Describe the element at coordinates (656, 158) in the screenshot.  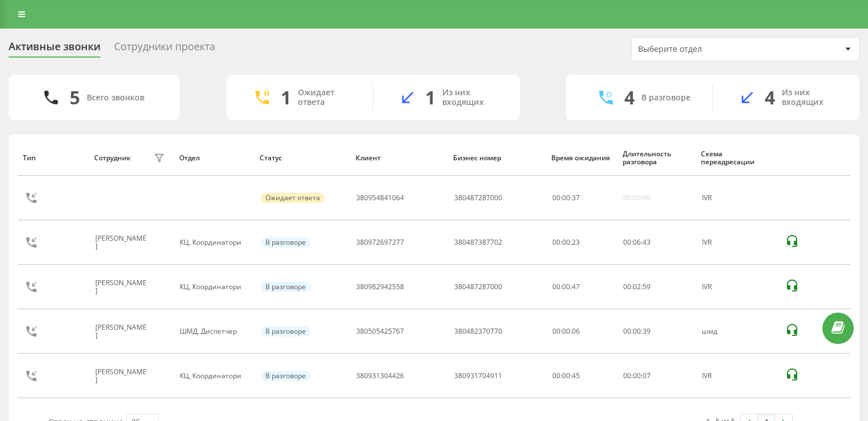
I see `div: Длительность разговора` at that location.